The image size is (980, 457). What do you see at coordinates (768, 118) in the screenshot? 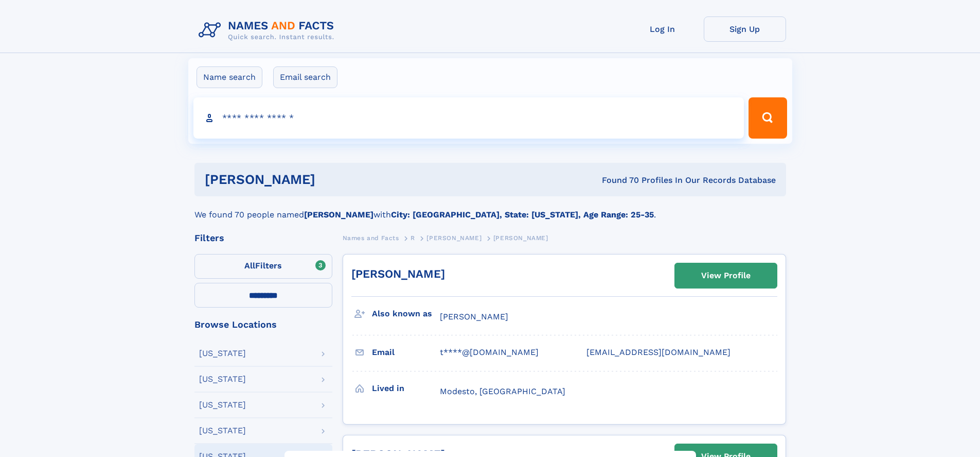
I see `button: Search Button` at bounding box center [768, 118].